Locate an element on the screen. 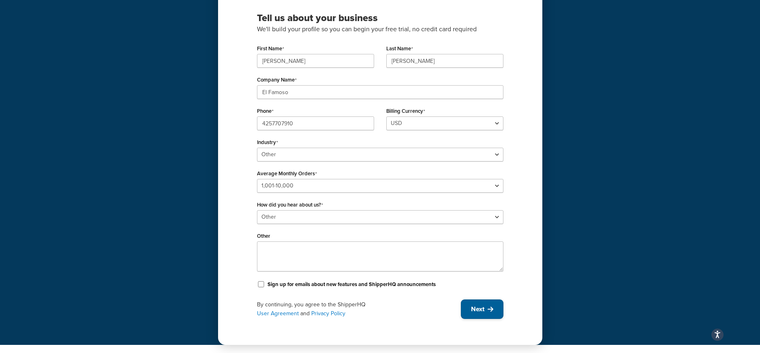 The image size is (760, 353). a: Privacy Policy is located at coordinates (328, 313).